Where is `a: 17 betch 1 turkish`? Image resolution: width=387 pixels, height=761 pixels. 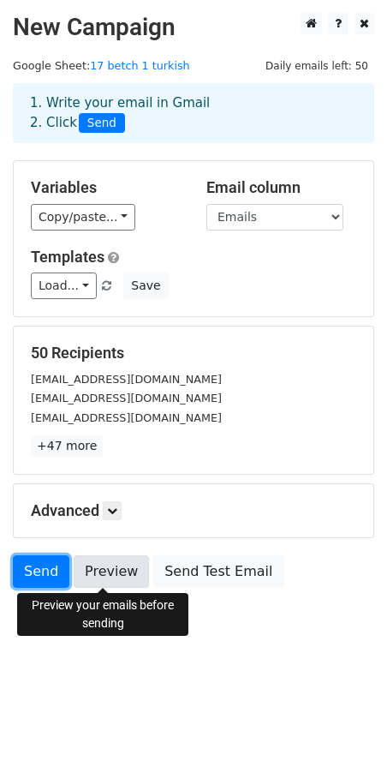 a: 17 betch 1 turkish is located at coordinates (140, 65).